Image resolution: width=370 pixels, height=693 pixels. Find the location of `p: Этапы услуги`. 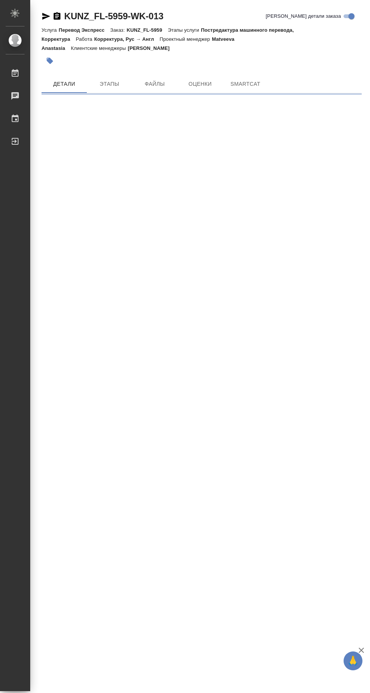

p: Этапы услуги is located at coordinates (185, 30).